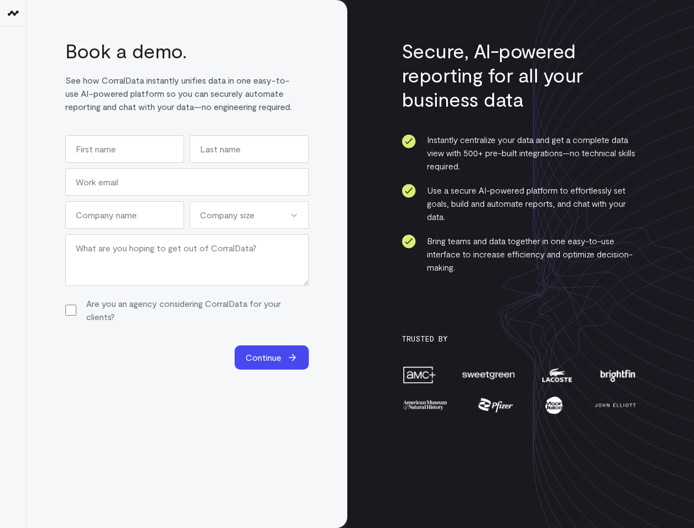 The height and width of the screenshot is (528, 694). I want to click on li: Bring teams and data together in one easy-to-use interface to increase efficiency and optimize de..., so click(520, 254).